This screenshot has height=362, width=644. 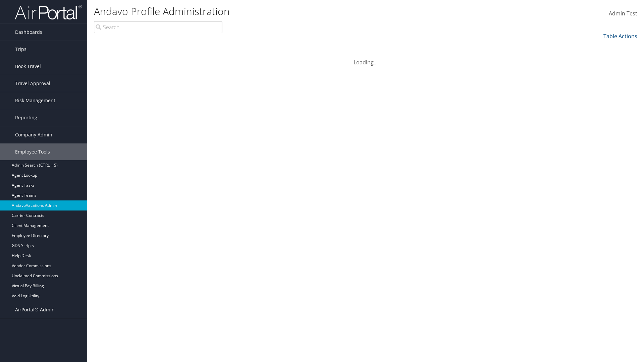 I want to click on span: Admin Test, so click(x=623, y=13).